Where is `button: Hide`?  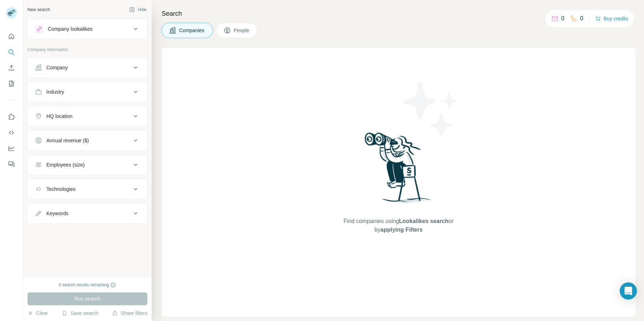 button: Hide is located at coordinates (138, 10).